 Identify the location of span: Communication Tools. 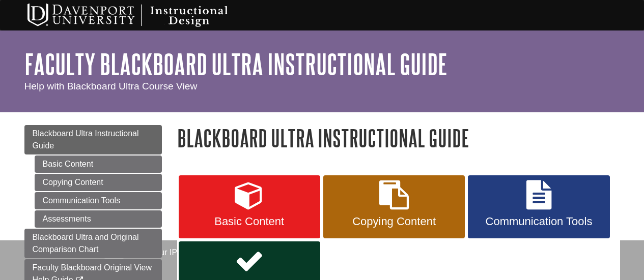
(539, 222).